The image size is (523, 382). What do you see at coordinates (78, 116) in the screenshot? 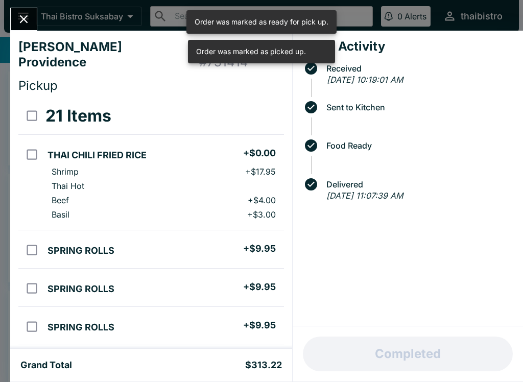
I see `h3: 21 Items` at bounding box center [78, 116].